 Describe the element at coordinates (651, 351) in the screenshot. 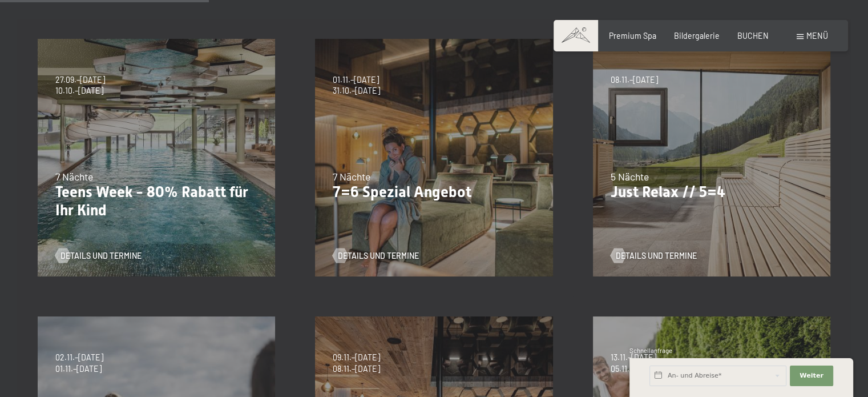

I see `span: Schnellanfrage` at that location.